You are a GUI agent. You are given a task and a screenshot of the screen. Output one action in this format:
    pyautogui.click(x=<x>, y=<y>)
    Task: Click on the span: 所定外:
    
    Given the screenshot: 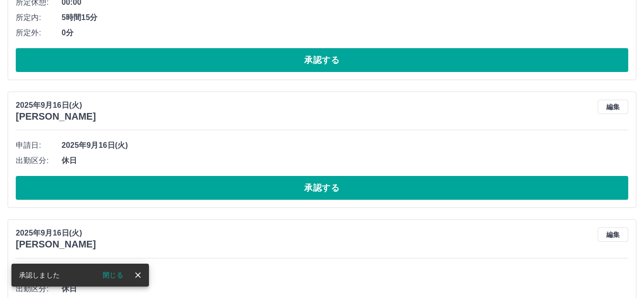 What is the action you would take?
    pyautogui.click(x=39, y=33)
    